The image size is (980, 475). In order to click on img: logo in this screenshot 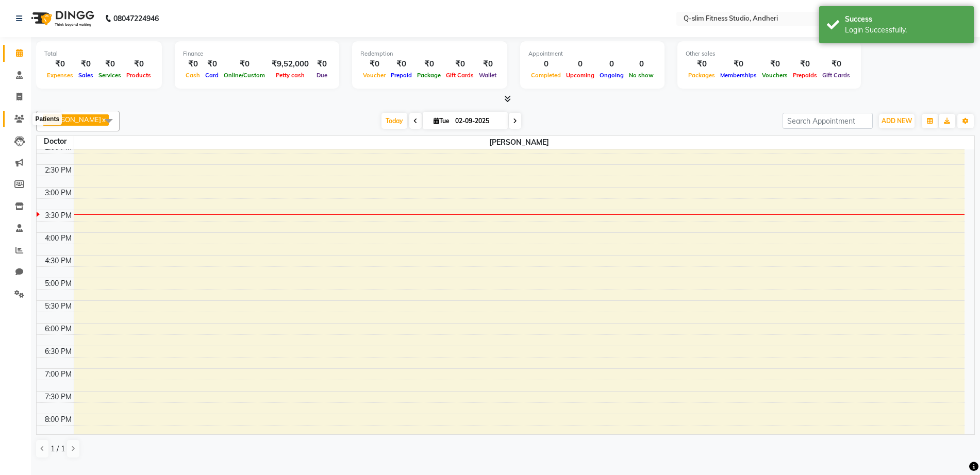, I will do `click(62, 19)`.